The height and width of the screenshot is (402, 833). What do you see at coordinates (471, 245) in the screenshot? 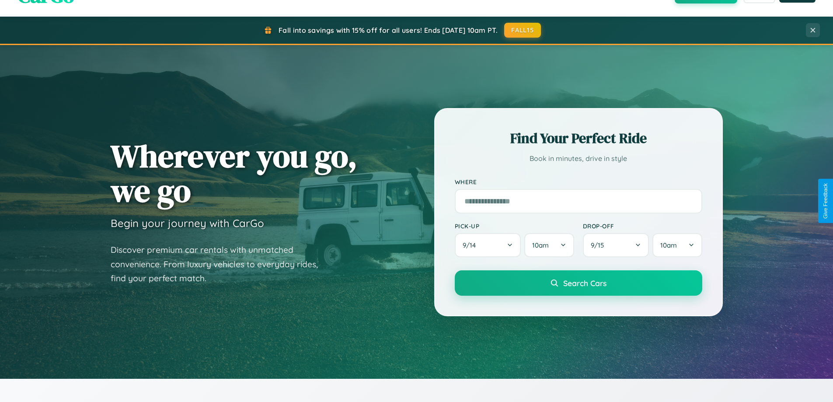
I see `span: 9 / 14` at bounding box center [471, 245].